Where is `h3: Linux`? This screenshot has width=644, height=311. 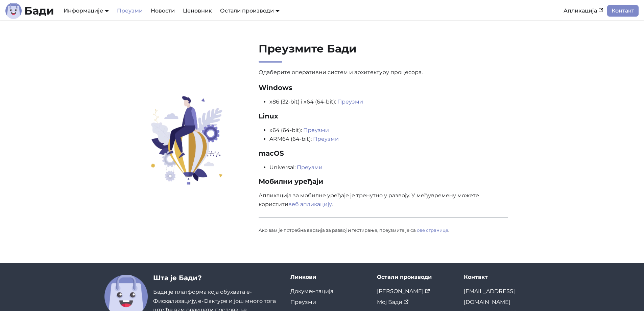 h3: Linux is located at coordinates (383, 116).